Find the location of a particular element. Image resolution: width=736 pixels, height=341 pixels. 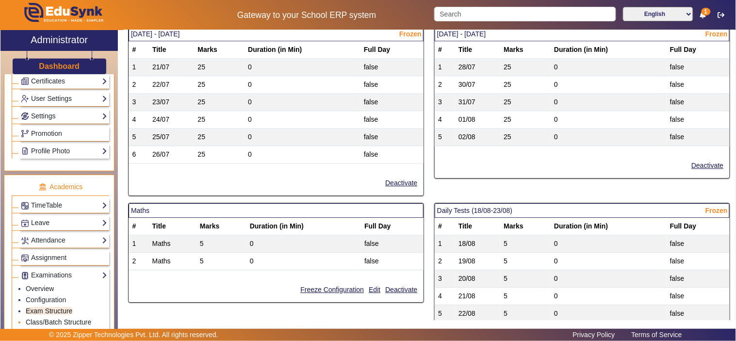

a: Overview is located at coordinates (40, 289).